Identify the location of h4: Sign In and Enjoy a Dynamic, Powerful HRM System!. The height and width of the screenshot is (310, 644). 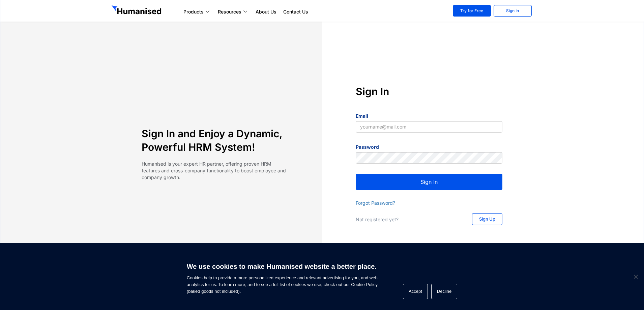
(215, 141).